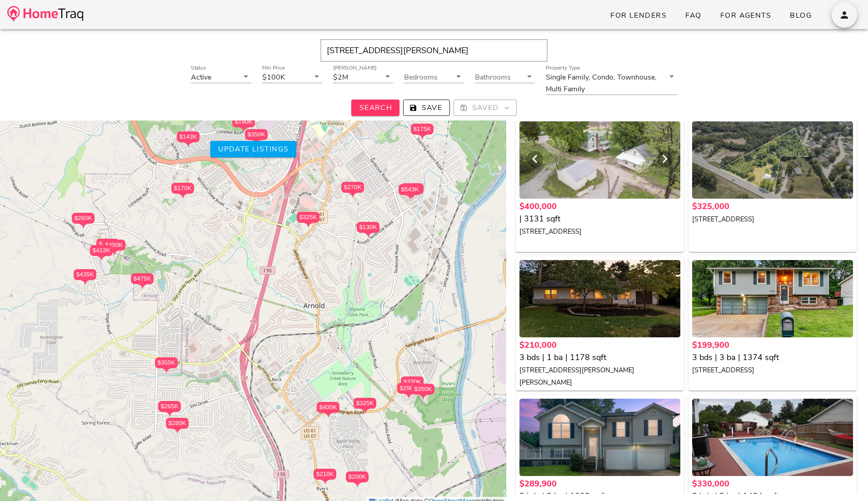 Image resolution: width=868 pixels, height=501 pixels. I want to click on button: Update listings, so click(253, 149).